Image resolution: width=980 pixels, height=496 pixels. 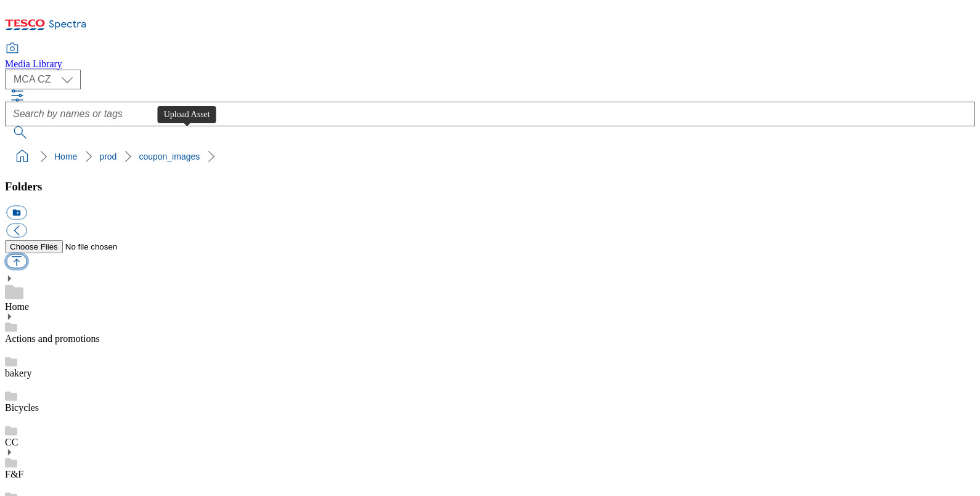 What do you see at coordinates (169, 156) in the screenshot?
I see `a: coupon_images` at bounding box center [169, 156].